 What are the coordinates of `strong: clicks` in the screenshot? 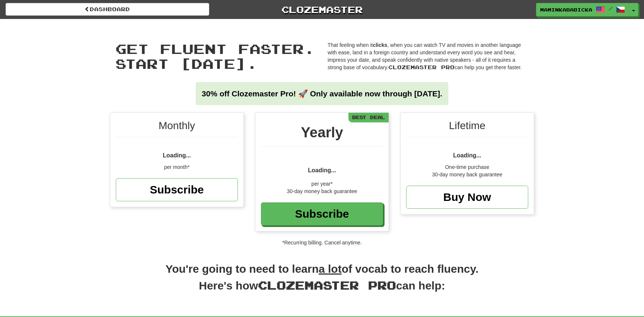 It's located at (380, 45).